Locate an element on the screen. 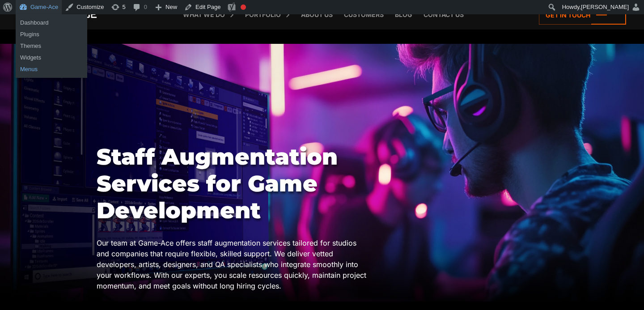 The image size is (644, 310). p: Our team at Game-Ace offers staff augmentation services tailored for studios and companies that r... is located at coordinates (232, 265).